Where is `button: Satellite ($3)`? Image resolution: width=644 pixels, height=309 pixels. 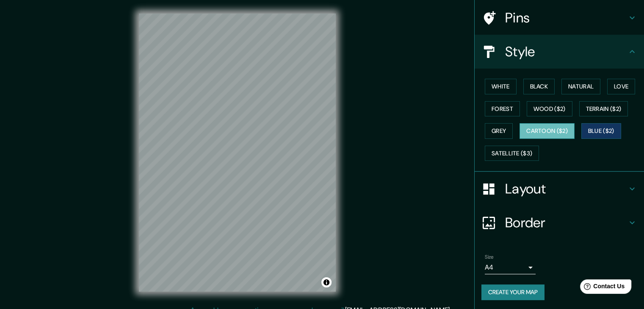
button: Satellite ($3) is located at coordinates (512, 153).